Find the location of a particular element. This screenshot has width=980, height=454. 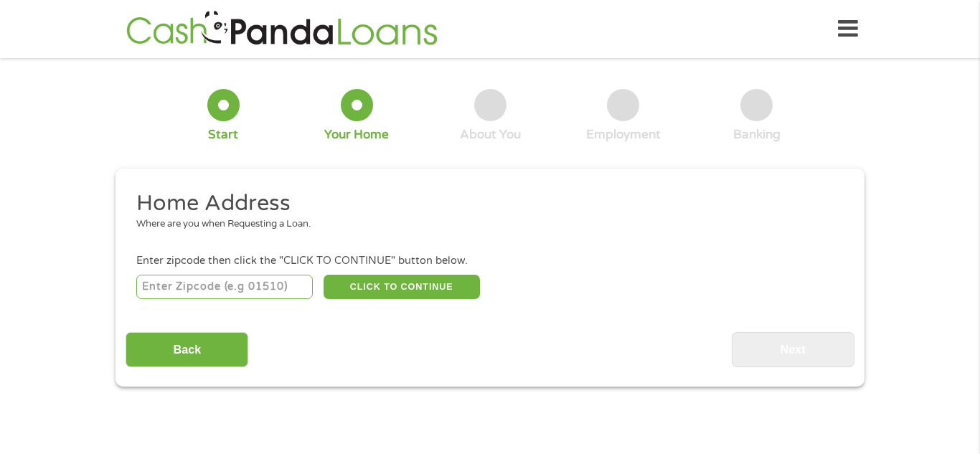

div: Start is located at coordinates (223, 135).